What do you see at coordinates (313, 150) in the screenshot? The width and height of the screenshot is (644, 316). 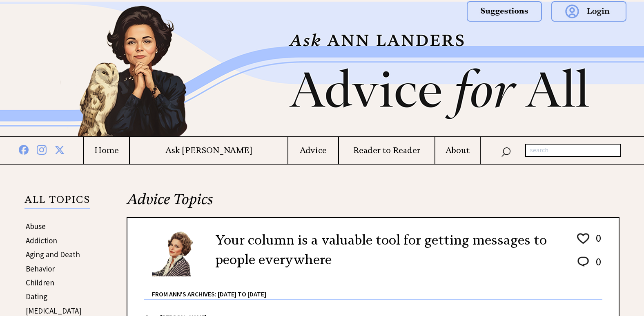 I see `a: Advice` at bounding box center [313, 150].